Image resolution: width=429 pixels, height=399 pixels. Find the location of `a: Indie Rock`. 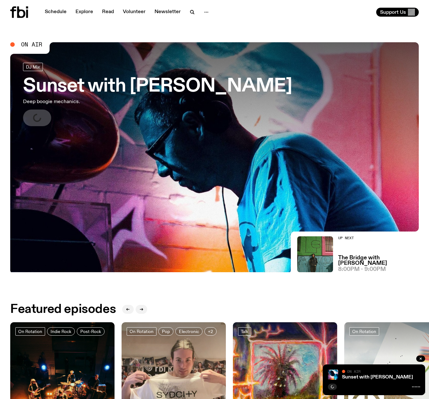

a: Indie Rock is located at coordinates (61, 331).